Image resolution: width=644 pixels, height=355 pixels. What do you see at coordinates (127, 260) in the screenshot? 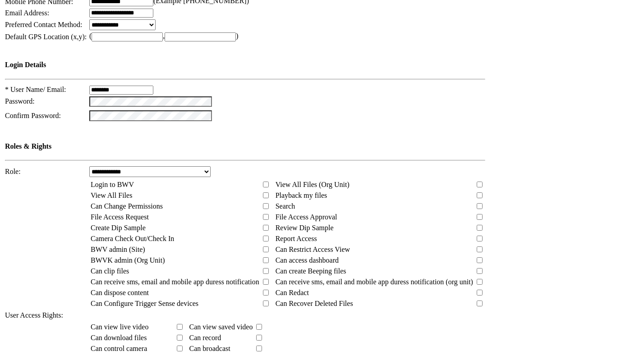
I see `span: BWVK admin (Org Unit)` at bounding box center [127, 260].